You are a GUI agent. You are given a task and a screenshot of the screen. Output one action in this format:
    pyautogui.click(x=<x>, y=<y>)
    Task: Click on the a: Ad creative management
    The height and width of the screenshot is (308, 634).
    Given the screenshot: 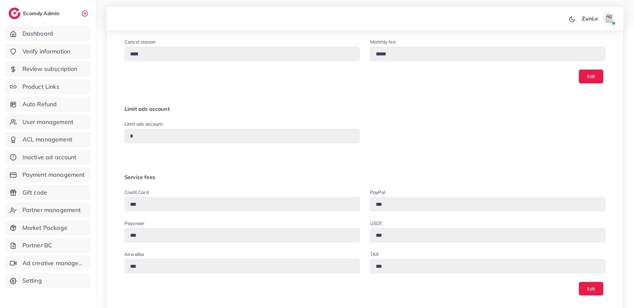 What is the action you would take?
    pyautogui.click(x=48, y=263)
    